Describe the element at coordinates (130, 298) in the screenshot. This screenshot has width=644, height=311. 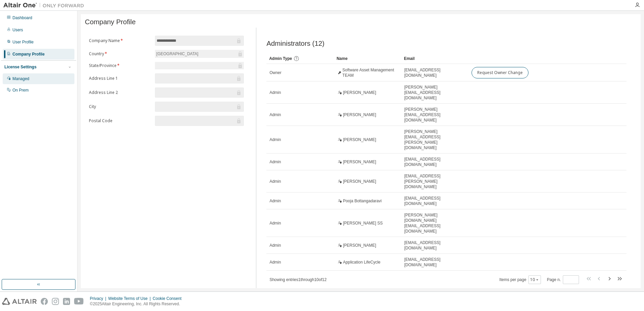
I see `div: Website Terms of Use` at that location.